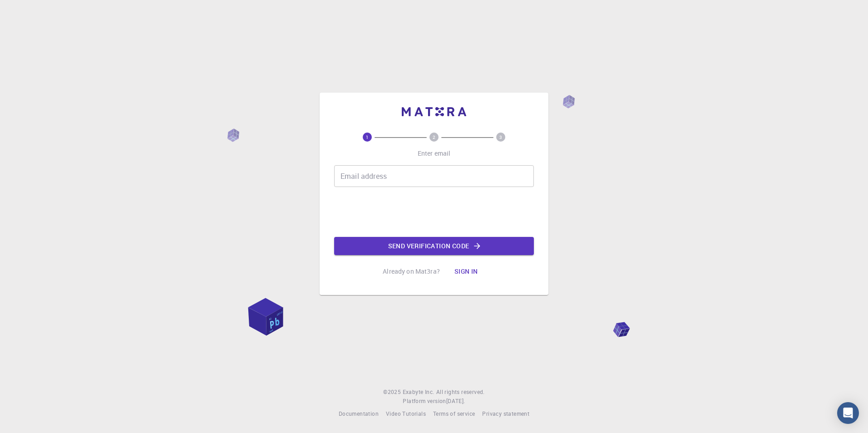  I want to click on span: Video Tutorials, so click(406, 413).